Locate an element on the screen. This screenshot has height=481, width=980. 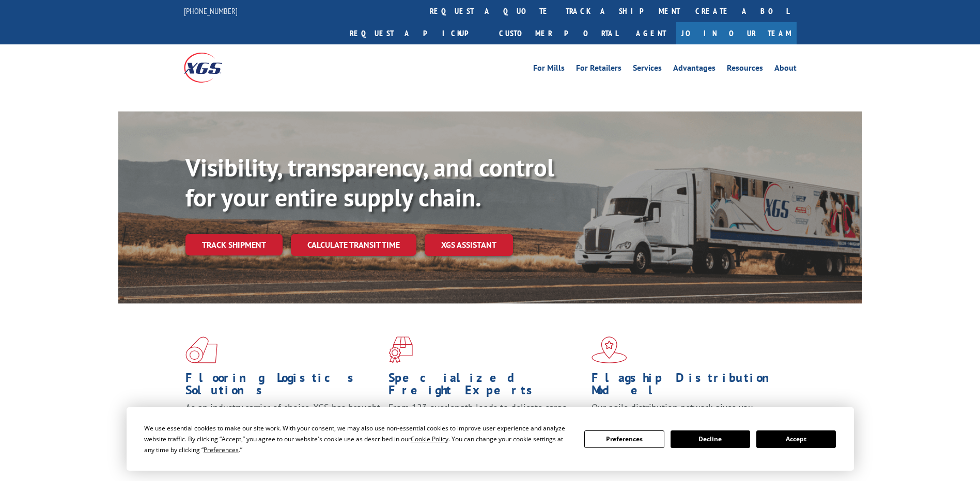
span: As an industry carrier of choice, XGS has brought innovation and dedication to flooring logistics... is located at coordinates (283, 420).